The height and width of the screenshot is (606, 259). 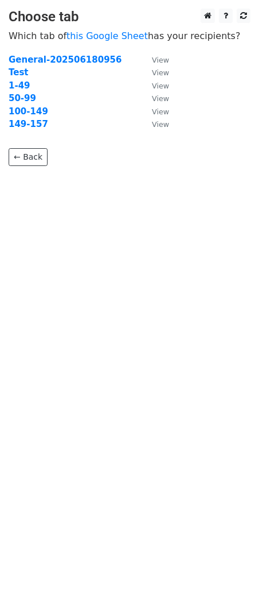 I want to click on a: this Google Sheet, so click(x=107, y=36).